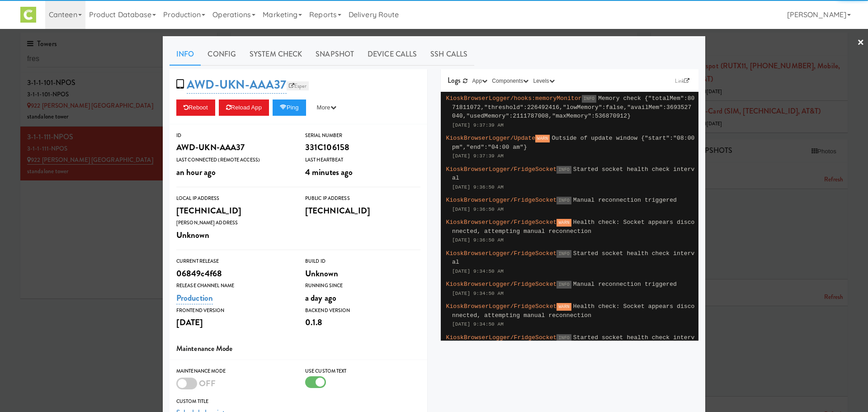 The image size is (868, 412). I want to click on div: Last Connected (Remote Access), so click(234, 160).